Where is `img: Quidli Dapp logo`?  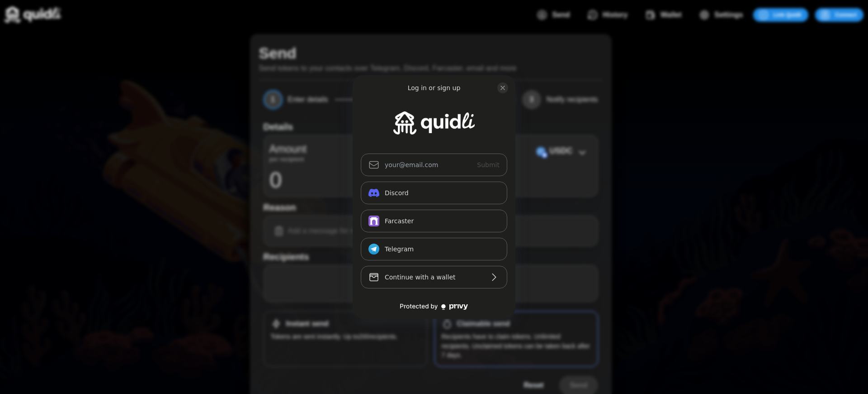 img: Quidli Dapp logo is located at coordinates (434, 123).